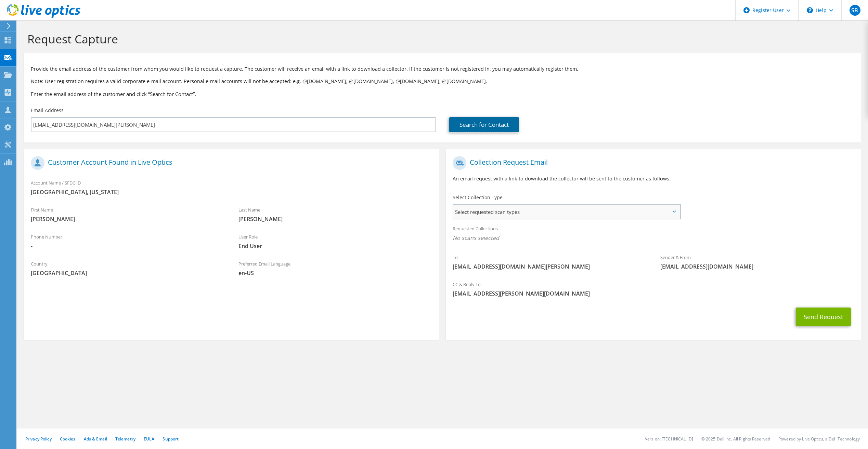 Image resolution: width=868 pixels, height=449 pixels. Describe the element at coordinates (170, 439) in the screenshot. I see `a: Support` at that location.